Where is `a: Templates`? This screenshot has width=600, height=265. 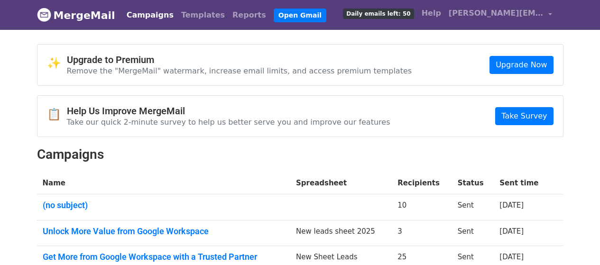 a: Templates is located at coordinates (203, 15).